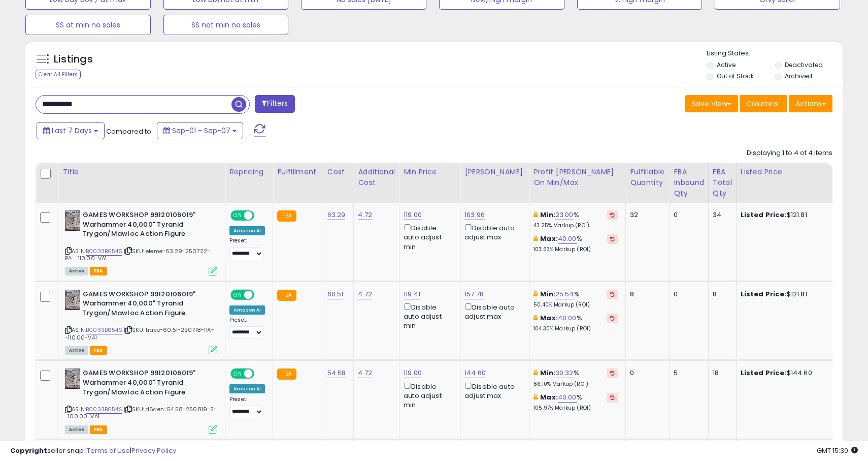  I want to click on p: Listing States:, so click(774, 53).